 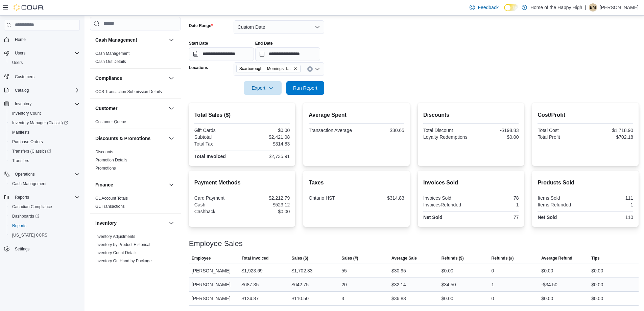 What do you see at coordinates (210, 156) in the screenshot?
I see `strong: Total Invoiced` at bounding box center [210, 156].